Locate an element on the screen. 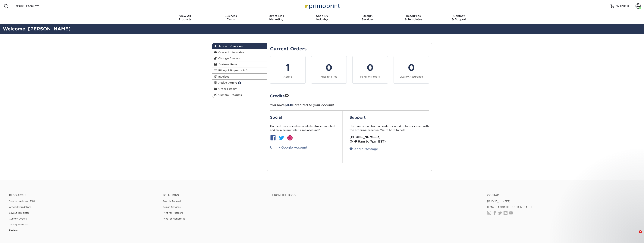 The height and width of the screenshot is (243, 644). span: 0 is located at coordinates (628, 6).